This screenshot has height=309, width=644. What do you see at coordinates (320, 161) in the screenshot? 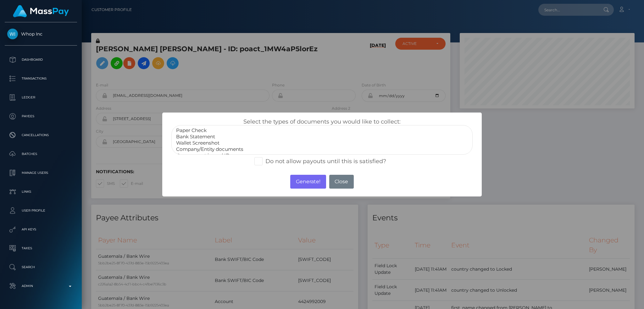
I see `label: Do not allow payouts until this is satisfied?` at bounding box center [320, 161].